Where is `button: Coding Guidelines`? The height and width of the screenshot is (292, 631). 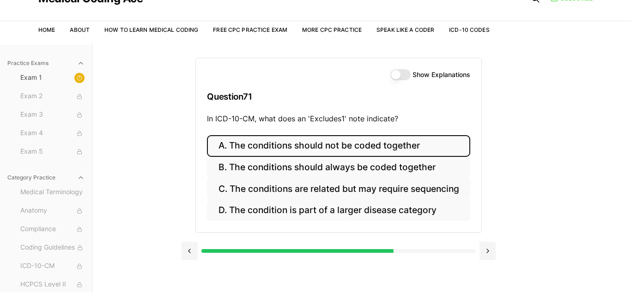
button: Coding Guidelines is located at coordinates (52, 248).